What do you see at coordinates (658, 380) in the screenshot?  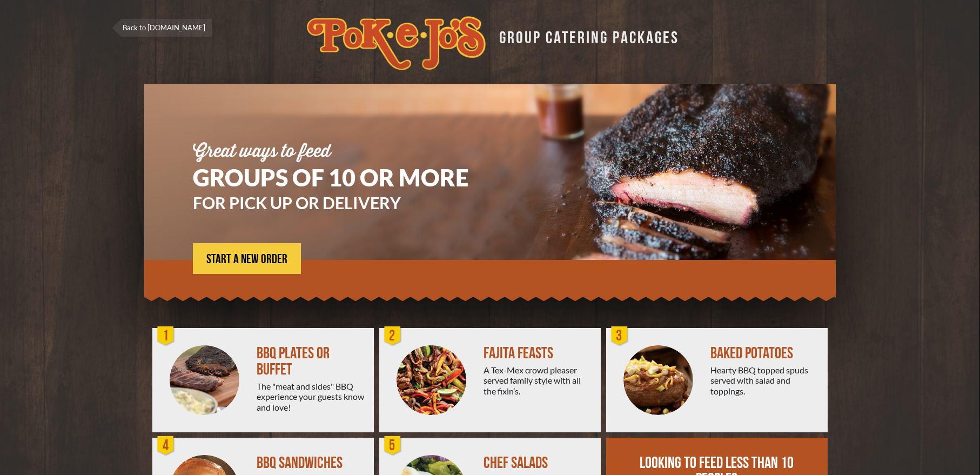 I see `img: PEJ-Baked-Potato.png` at bounding box center [658, 380].